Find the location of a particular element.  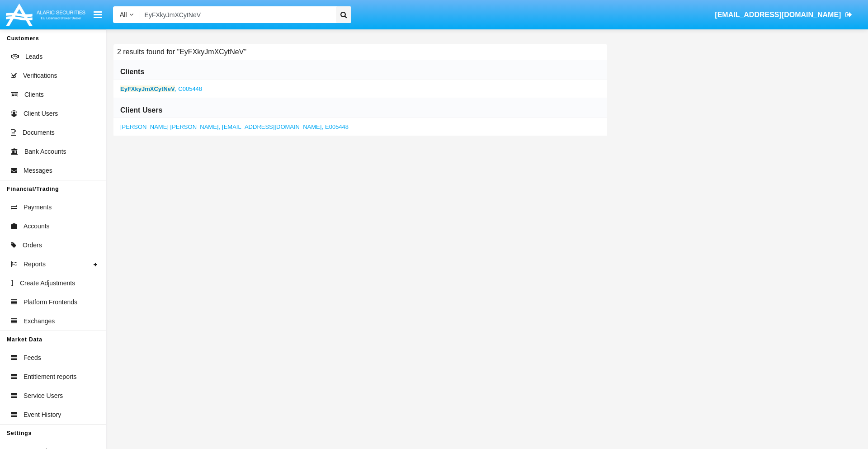

h6: 2 results found for "EyFXkyJmXCytNeV" is located at coordinates (182, 51).